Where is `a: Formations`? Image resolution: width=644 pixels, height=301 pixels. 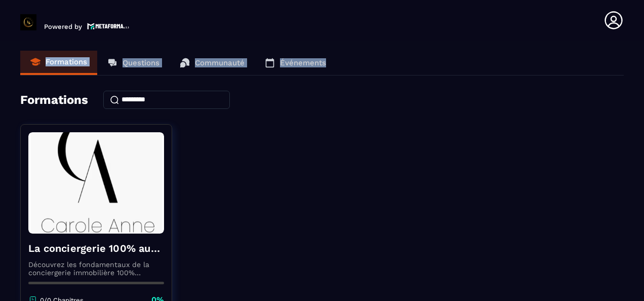
a: Formations is located at coordinates (58, 63).